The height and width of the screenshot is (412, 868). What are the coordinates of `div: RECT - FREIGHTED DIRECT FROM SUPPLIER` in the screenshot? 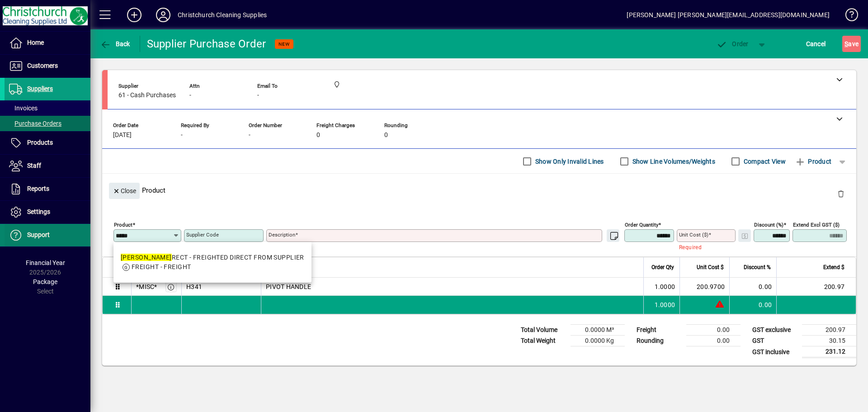 It's located at (213, 258).